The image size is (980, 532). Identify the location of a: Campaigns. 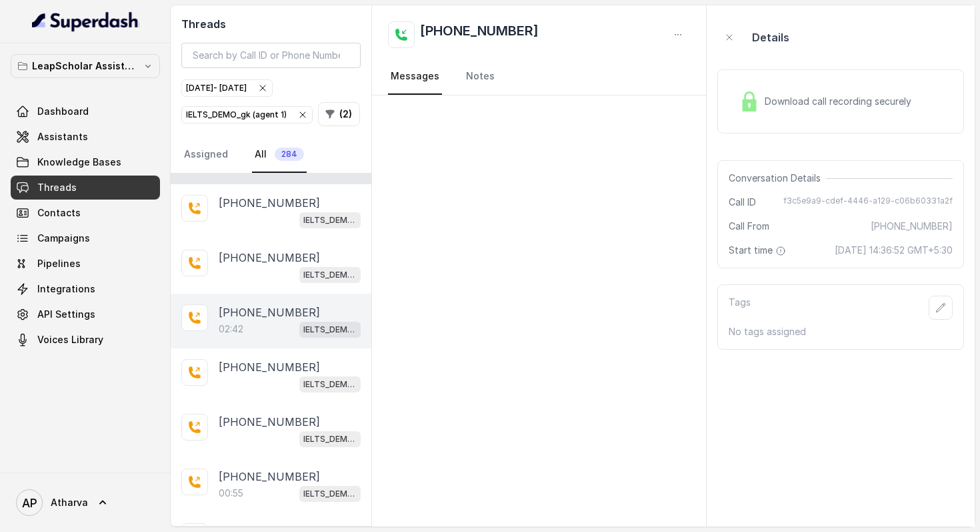
(85, 238).